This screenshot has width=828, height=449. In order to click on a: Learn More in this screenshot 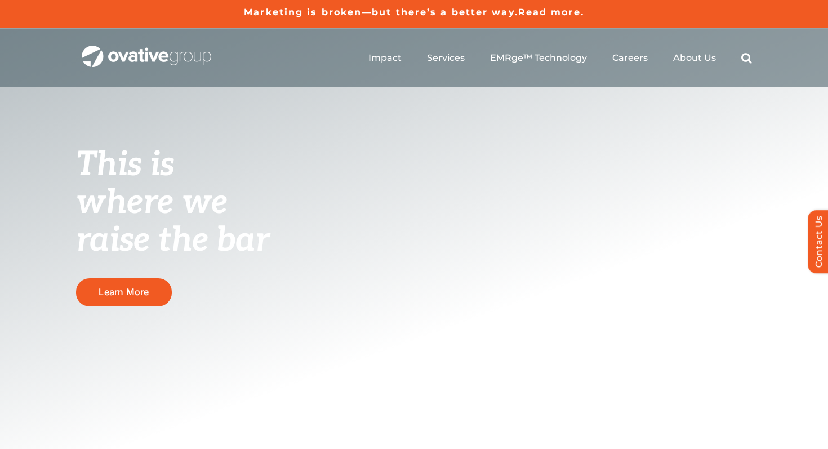, I will do `click(124, 292)`.